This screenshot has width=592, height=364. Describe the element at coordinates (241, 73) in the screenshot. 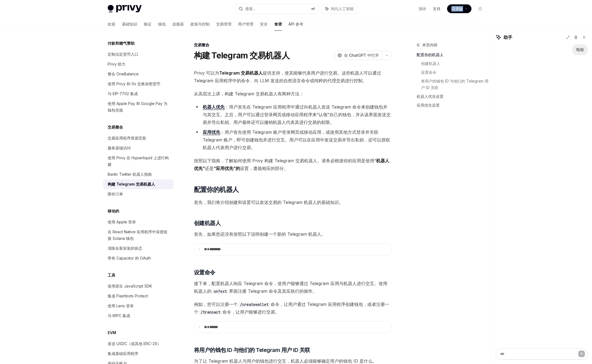

I see `font: Telegram 交易机器人` at that location.